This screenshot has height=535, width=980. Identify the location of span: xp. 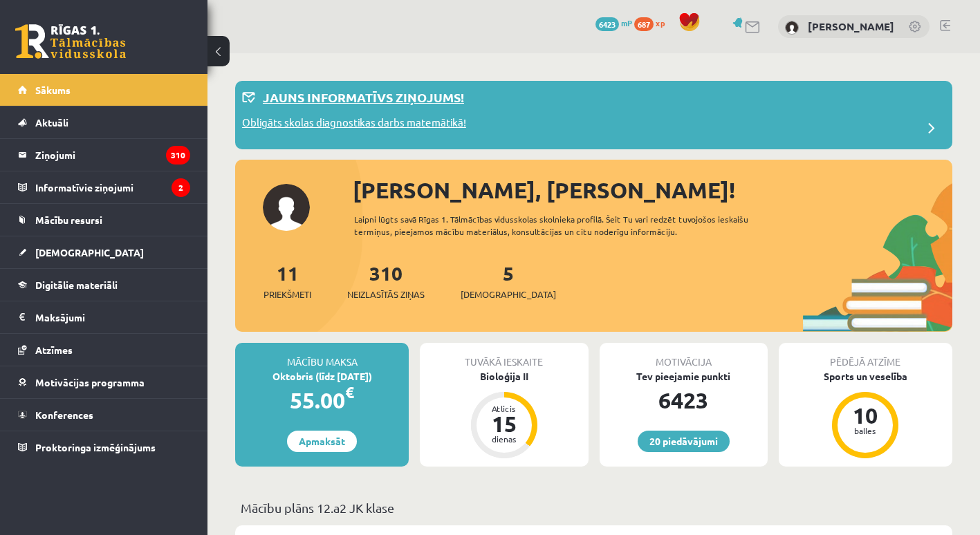
(660, 23).